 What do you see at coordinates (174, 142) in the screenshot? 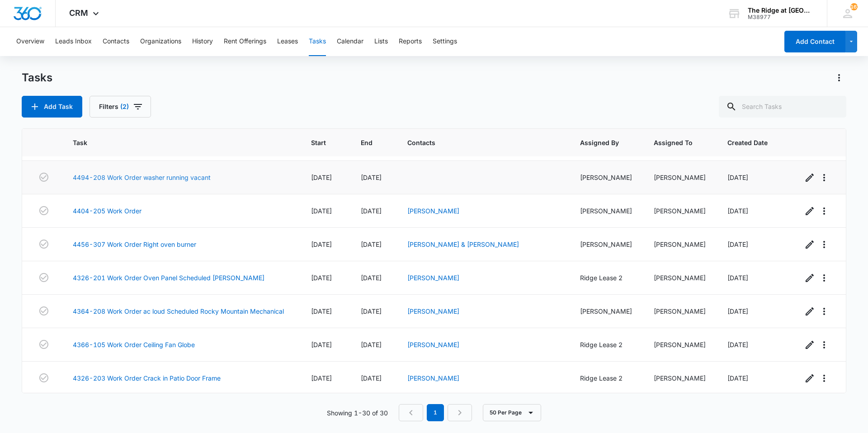
I see `span: Task` at bounding box center [174, 142].